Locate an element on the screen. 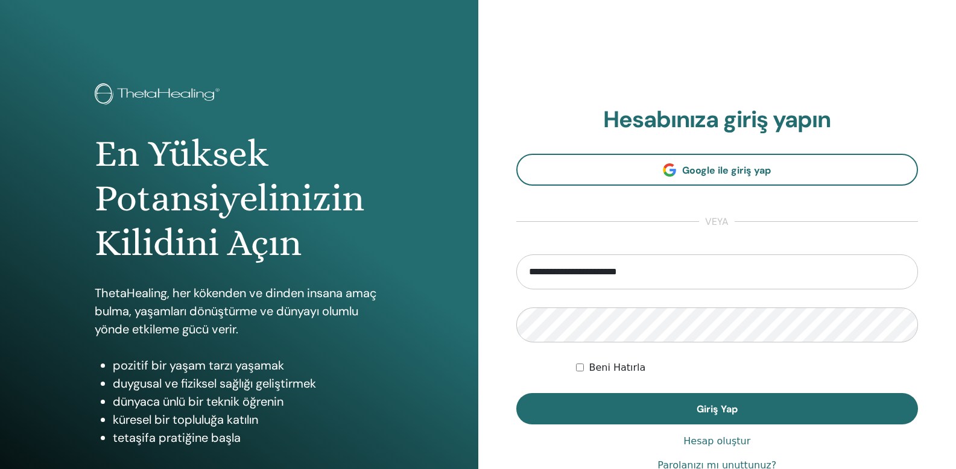 This screenshot has height=469, width=956. div: Keep me authenticated indefinitely or until I manually logout is located at coordinates (747, 368).